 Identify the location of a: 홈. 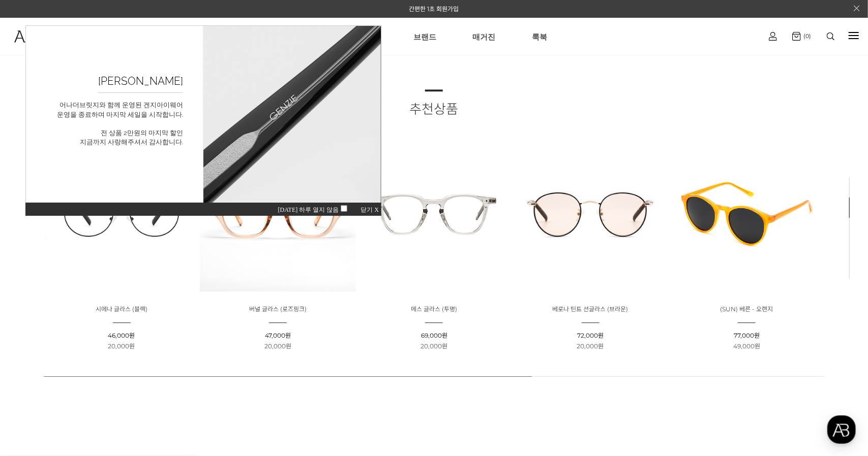
(35, 335).